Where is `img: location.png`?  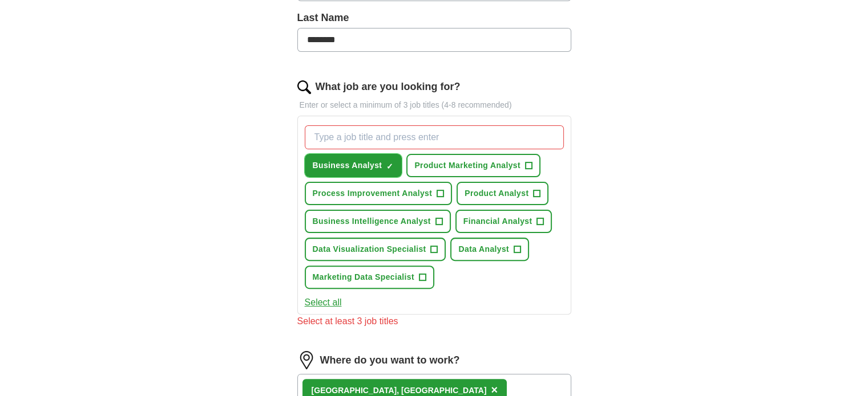
img: location.png is located at coordinates (306, 360).